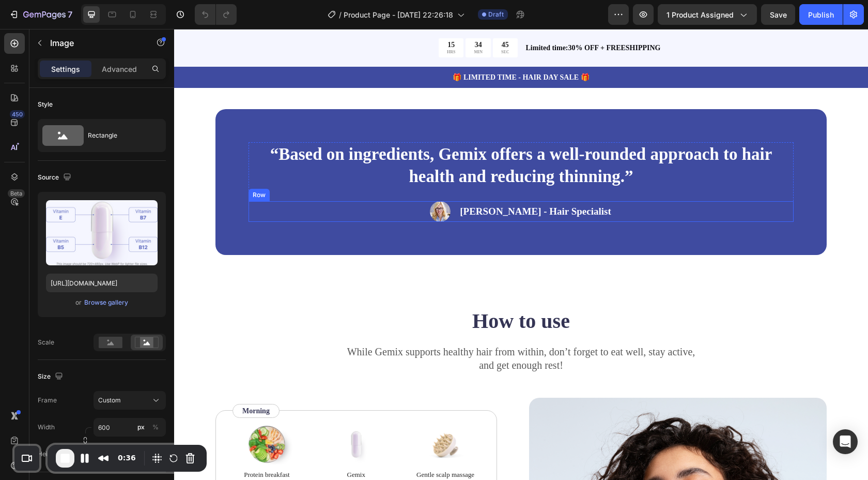 The height and width of the screenshot is (480, 868). I want to click on span: Draft, so click(496, 15).